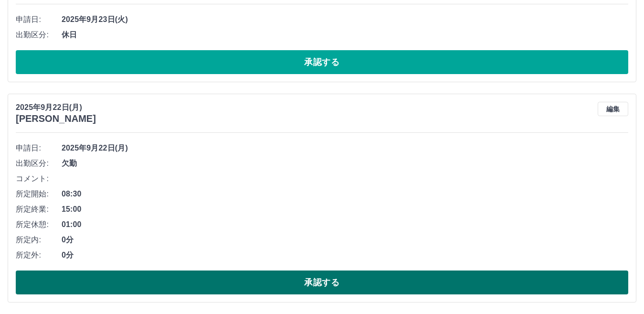 Image resolution: width=644 pixels, height=314 pixels. I want to click on p: 2025年9月22日(月), so click(56, 108).